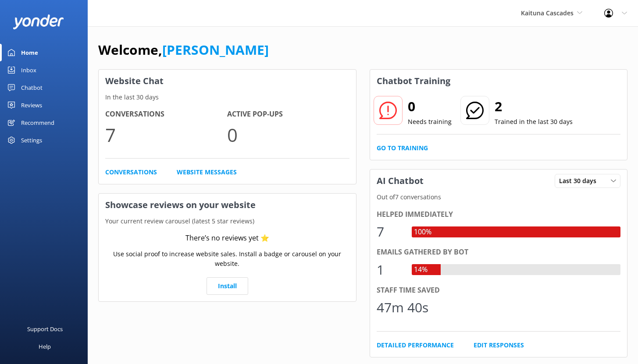 The image size is (638, 364). I want to click on h2: 0, so click(430, 106).